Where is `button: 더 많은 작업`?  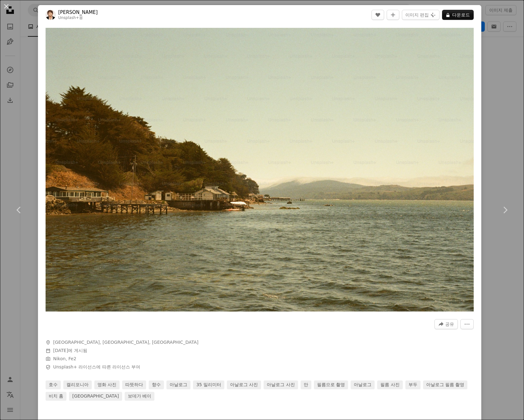
button: 더 많은 작업 is located at coordinates (467, 324).